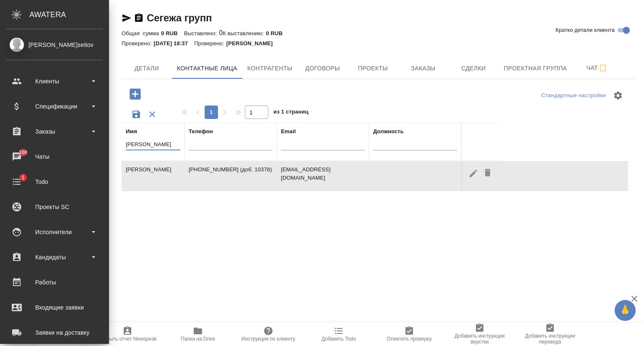 The image size is (644, 346). Describe the element at coordinates (55, 81) in the screenshot. I see `div: Клиенты` at that location.